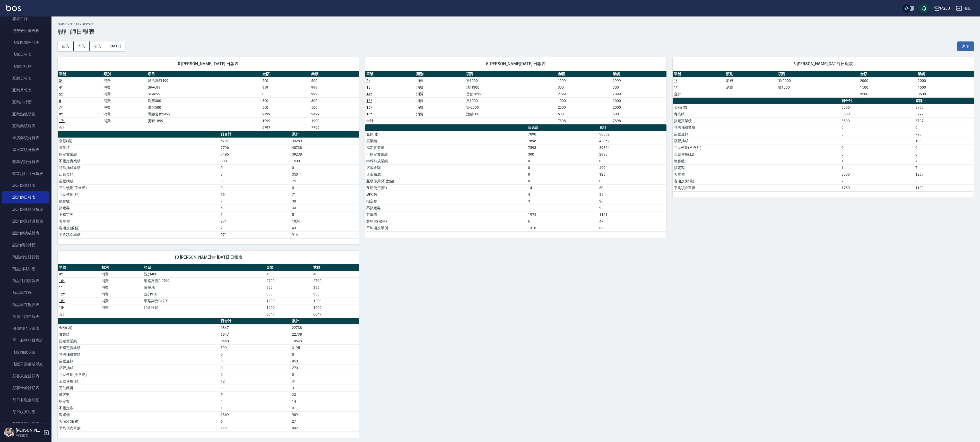  What do you see at coordinates (446, 174) in the screenshot?
I see `td: 店販抽成` at bounding box center [446, 174].